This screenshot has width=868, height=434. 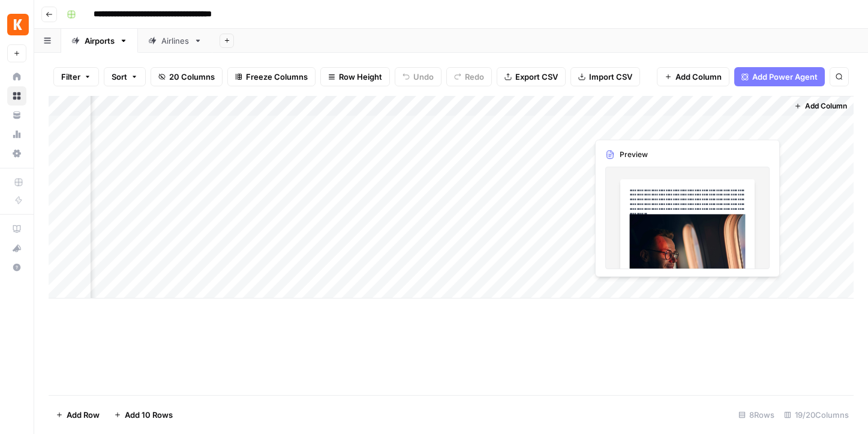 What do you see at coordinates (78, 414) in the screenshot?
I see `button: Add Row` at bounding box center [78, 414].